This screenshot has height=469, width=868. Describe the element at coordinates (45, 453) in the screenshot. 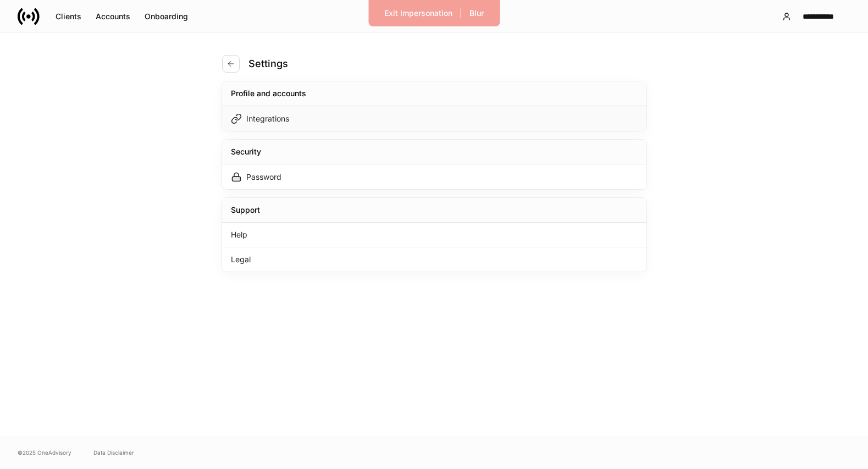

I see `span: © 2025 OneAdvisory` at that location.